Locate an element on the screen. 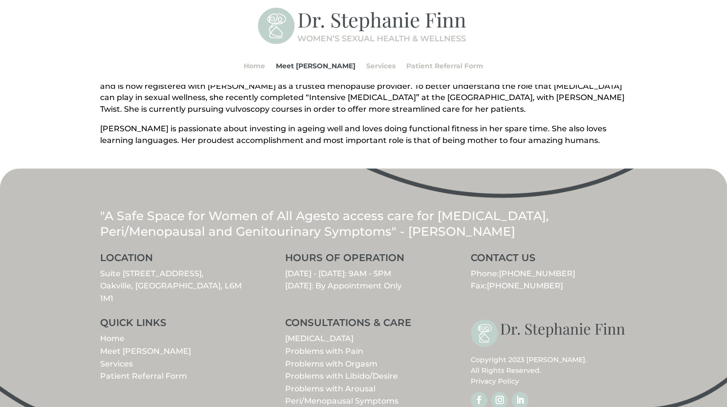  a: Peri/Menopausal Symptoms is located at coordinates (342, 401).